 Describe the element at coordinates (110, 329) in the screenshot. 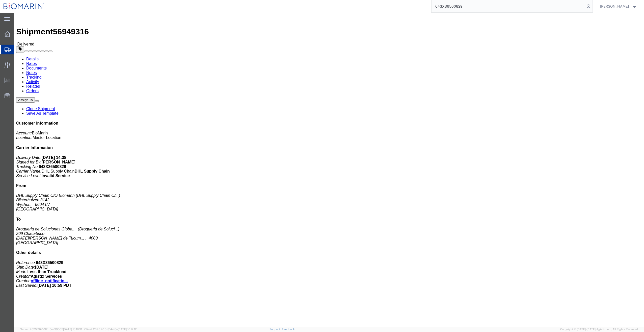

I see `span: Client: 2025.20.0-314a16e` at that location.